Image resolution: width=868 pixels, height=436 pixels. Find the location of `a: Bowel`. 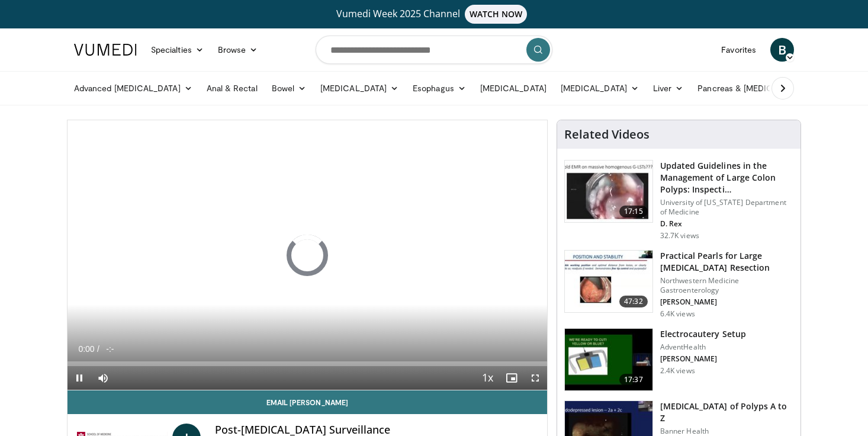

a: Bowel is located at coordinates (289, 89).